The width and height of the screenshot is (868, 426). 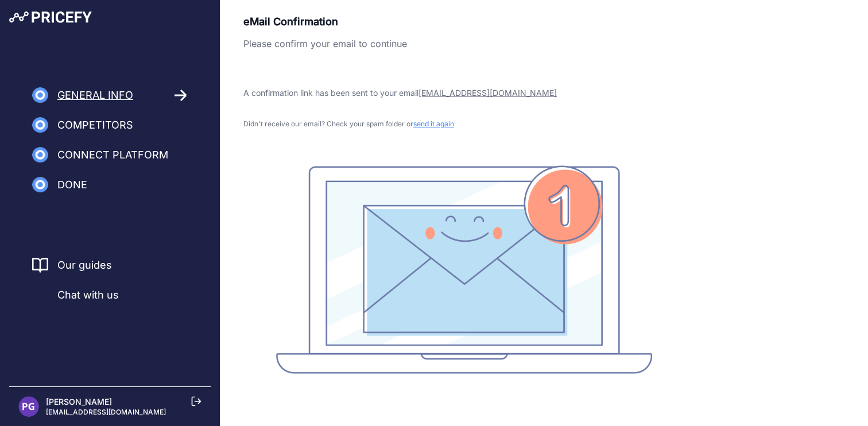 I want to click on span: General Info, so click(x=95, y=95).